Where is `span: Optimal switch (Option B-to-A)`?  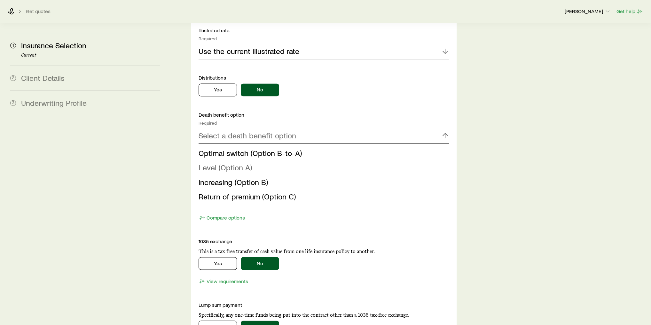 span: Optimal switch (Option B-to-A) is located at coordinates (250, 153).